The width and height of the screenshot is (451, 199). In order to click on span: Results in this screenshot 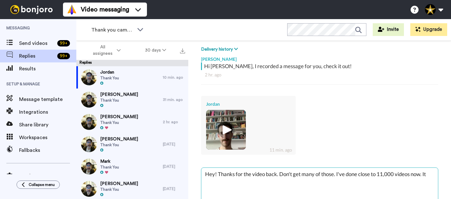, I will do `click(48, 69)`.